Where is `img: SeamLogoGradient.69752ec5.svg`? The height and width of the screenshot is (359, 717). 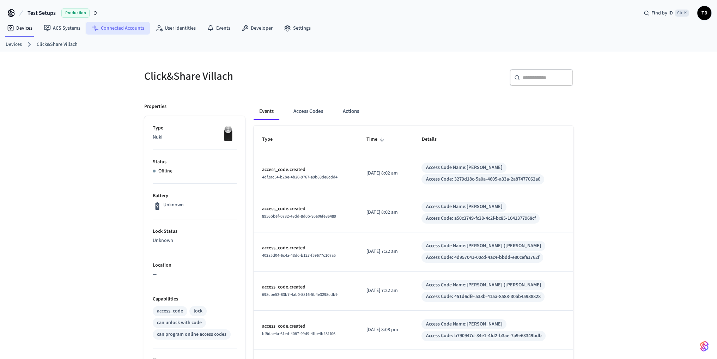
img: SeamLogoGradient.69752ec5.svg is located at coordinates (704, 346).